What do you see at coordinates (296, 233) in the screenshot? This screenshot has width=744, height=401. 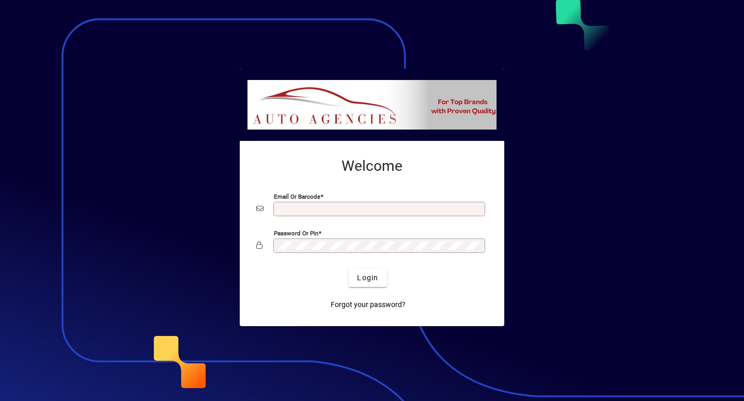 I see `mat-label: Password or Pin` at bounding box center [296, 233].